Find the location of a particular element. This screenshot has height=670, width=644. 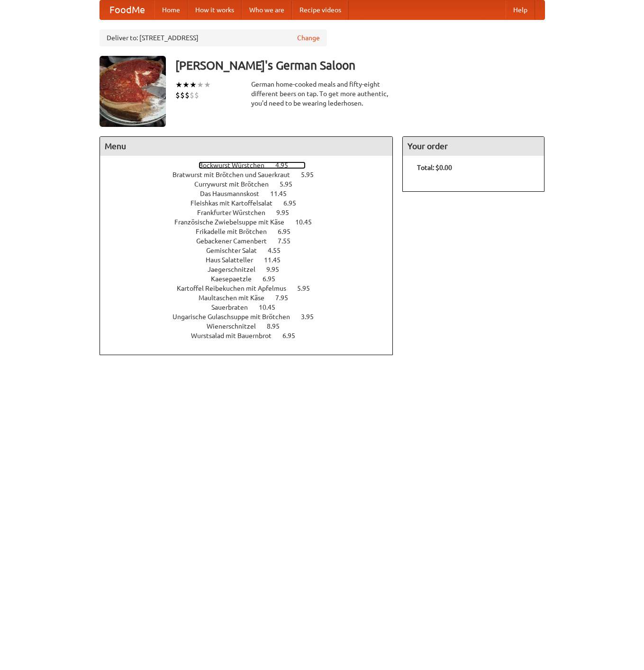

a: Bratwurst mit Brötchen und Sauerkraut 5.95 is located at coordinates (252, 175).